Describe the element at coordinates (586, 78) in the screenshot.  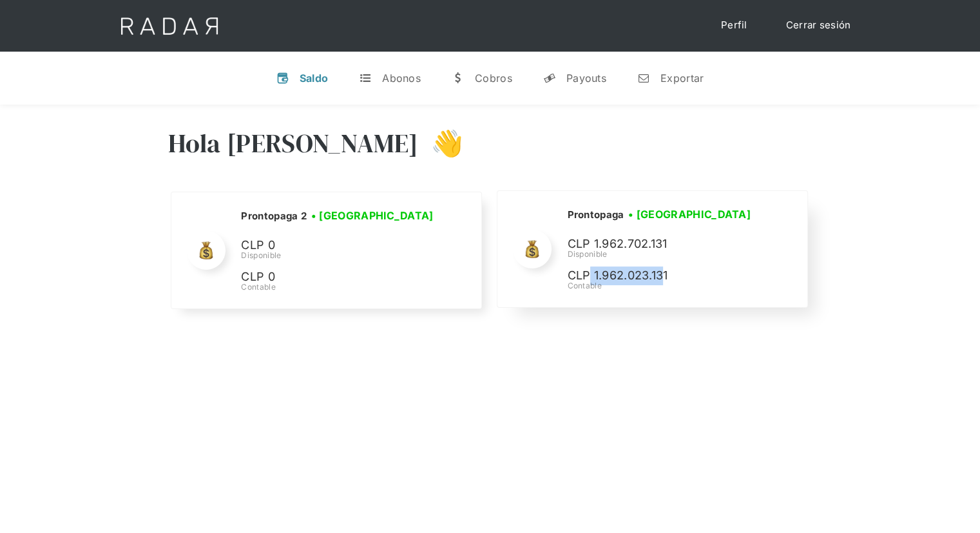
I see `div: Payouts` at that location.